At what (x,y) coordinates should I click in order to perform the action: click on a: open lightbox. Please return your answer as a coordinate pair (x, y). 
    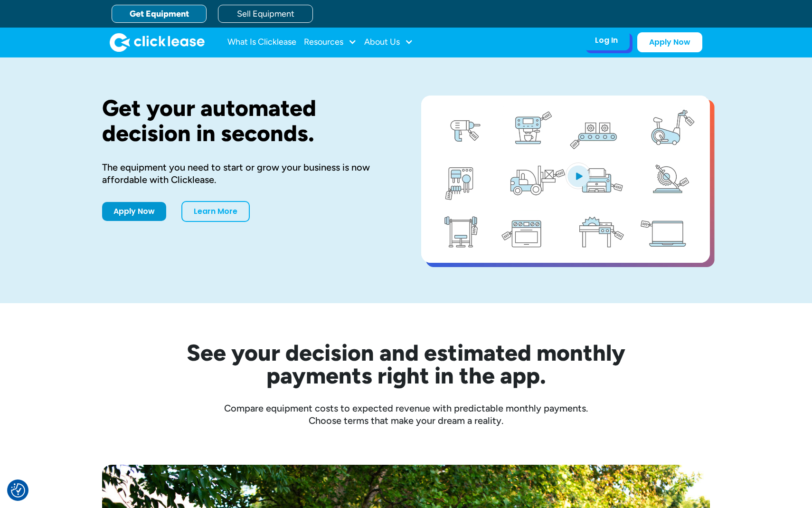
    Looking at the image, I should click on (566, 179).